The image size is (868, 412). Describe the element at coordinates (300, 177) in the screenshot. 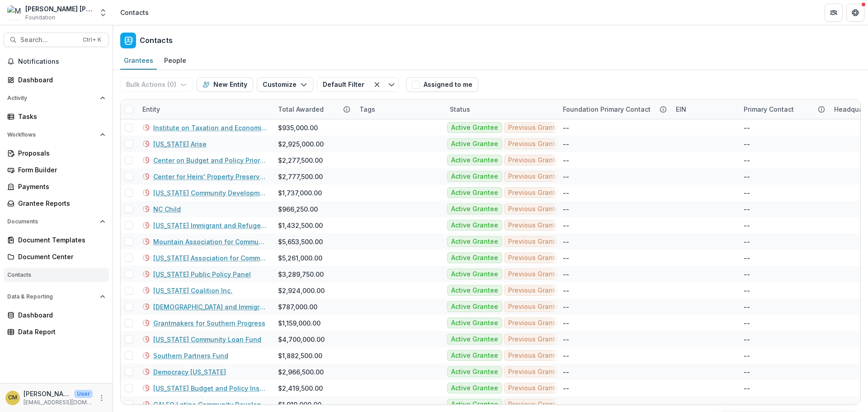

I see `div: $2,777,500.00` at that location.